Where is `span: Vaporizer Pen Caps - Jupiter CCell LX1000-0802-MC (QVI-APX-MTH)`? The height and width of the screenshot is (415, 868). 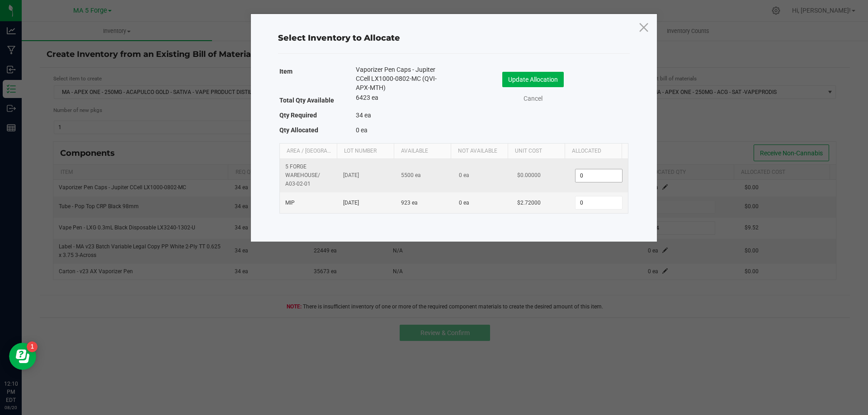 span: Vaporizer Pen Caps - Jupiter CCell LX1000-0802-MC (QVI-APX-MTH) is located at coordinates (398, 78).